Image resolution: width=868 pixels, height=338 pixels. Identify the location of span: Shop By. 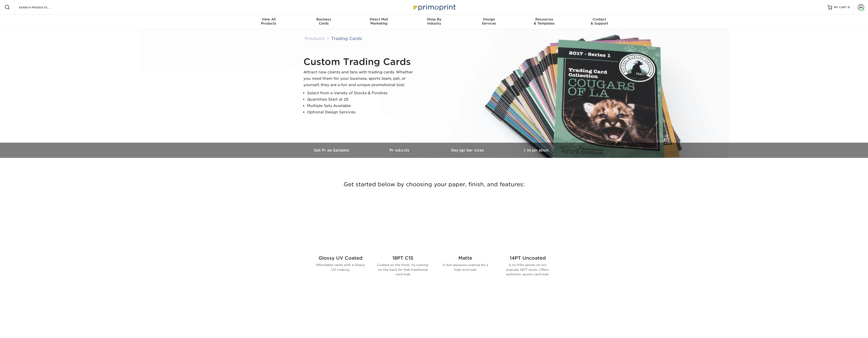
(434, 19).